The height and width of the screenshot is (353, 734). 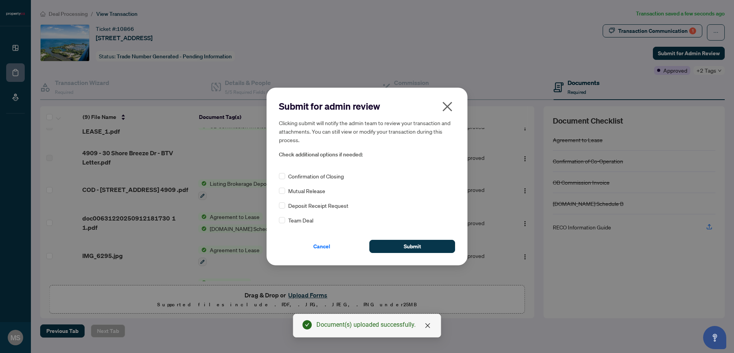 I want to click on div: Document(s) uploaded successfully., so click(x=374, y=325).